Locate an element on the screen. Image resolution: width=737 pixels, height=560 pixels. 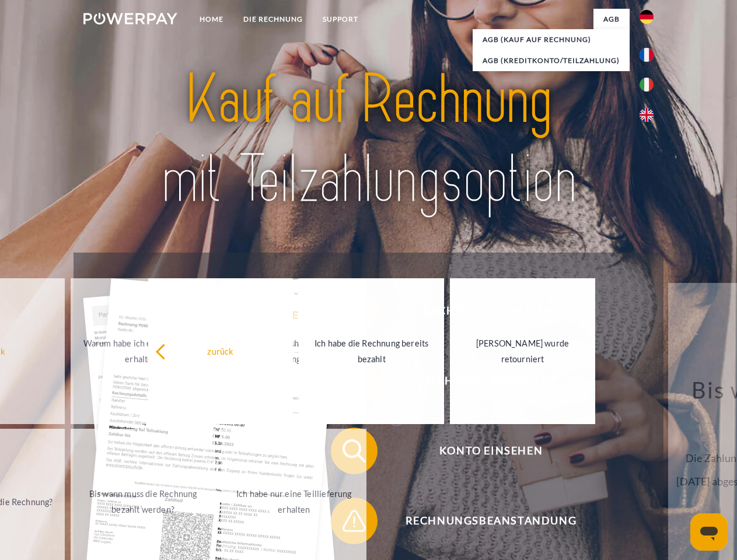
a: Rechnungsbeanstandung is located at coordinates (483, 521).